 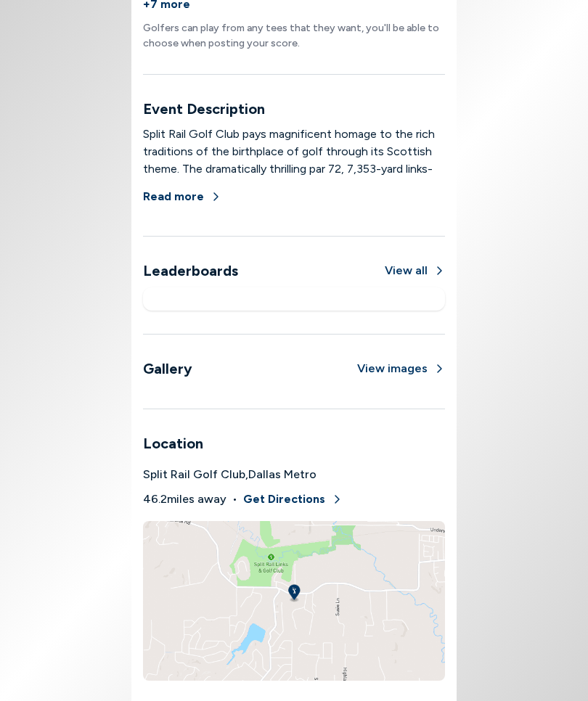 What do you see at coordinates (190, 271) in the screenshot?
I see `h3: Leaderboards` at bounding box center [190, 271].